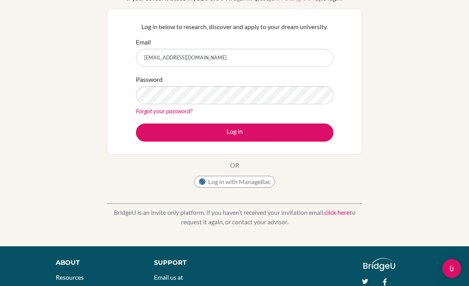  I want to click on div: Open Intercom Messenger, so click(452, 268).